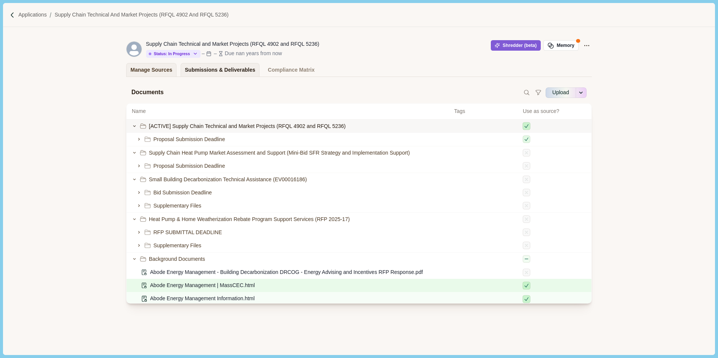 Image resolution: width=718 pixels, height=358 pixels. What do you see at coordinates (228, 179) in the screenshot?
I see `span: Small Building Decarbonization Technical Assistance (EV00016186)` at bounding box center [228, 179].